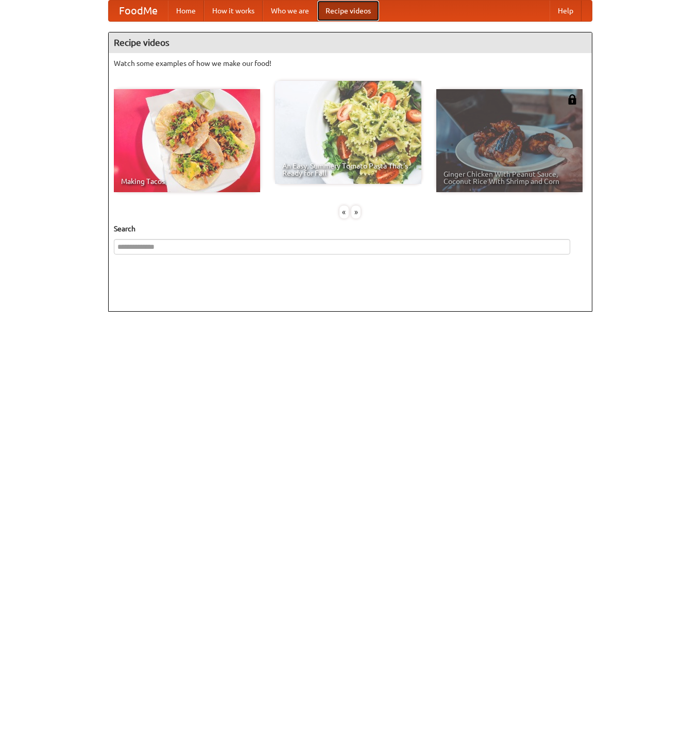 The width and height of the screenshot is (700, 729). Describe the element at coordinates (350, 63) in the screenshot. I see `p: Watch some examples of how we make our food!` at that location.